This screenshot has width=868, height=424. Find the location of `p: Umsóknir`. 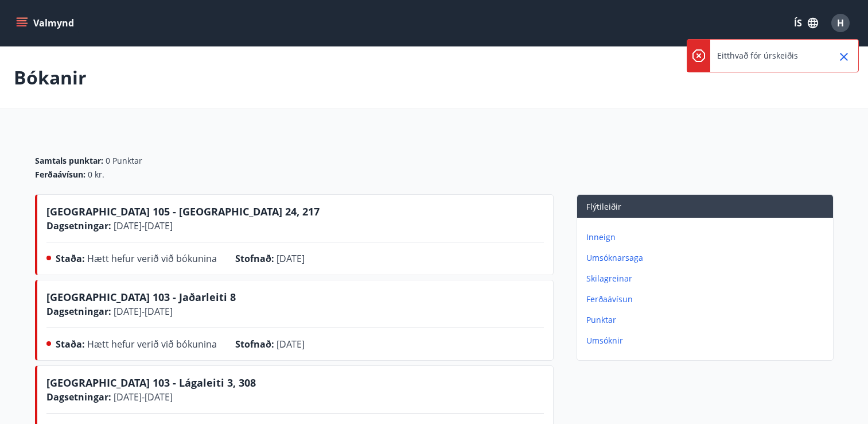

p: Umsóknir is located at coordinates (708, 340).